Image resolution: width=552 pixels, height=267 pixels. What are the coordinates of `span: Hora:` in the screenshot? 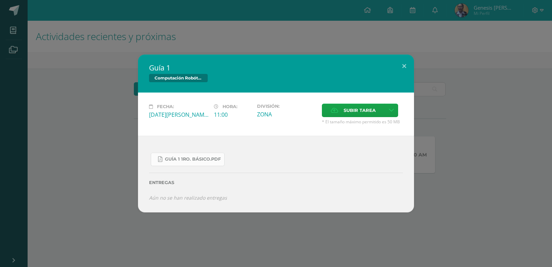 It's located at (230, 106).